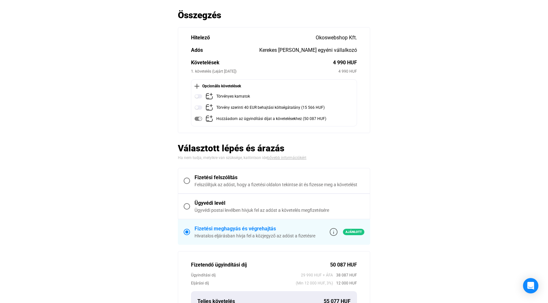 The width and height of the screenshot is (548, 303). What do you see at coordinates (225, 50) in the screenshot?
I see `div: Adós` at bounding box center [225, 50].